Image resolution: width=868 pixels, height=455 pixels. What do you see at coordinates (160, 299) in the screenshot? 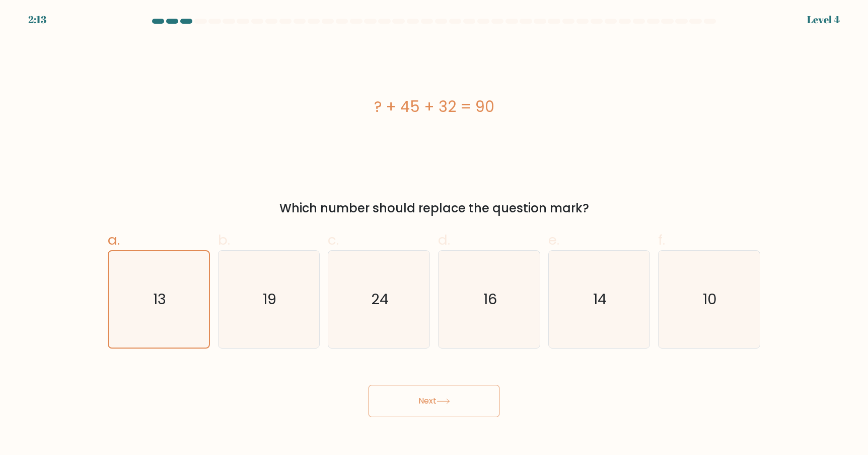
I see `text: 13` at bounding box center [160, 299].